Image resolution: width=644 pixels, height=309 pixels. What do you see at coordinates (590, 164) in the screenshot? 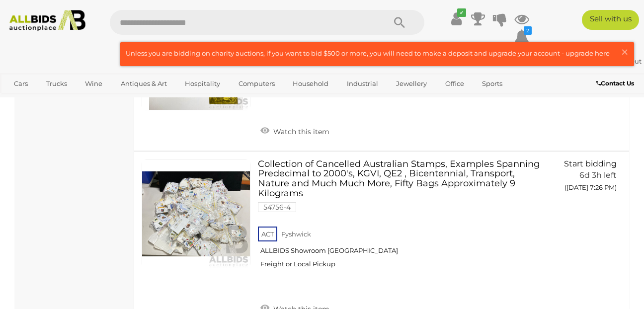
I see `span: Start bidding` at bounding box center [590, 164].